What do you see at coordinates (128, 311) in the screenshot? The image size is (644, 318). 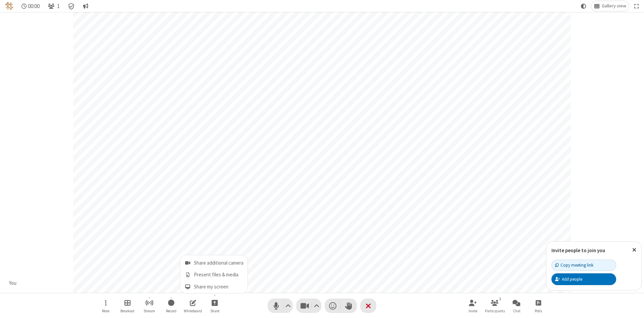 I see `span: Breakout` at bounding box center [128, 311].